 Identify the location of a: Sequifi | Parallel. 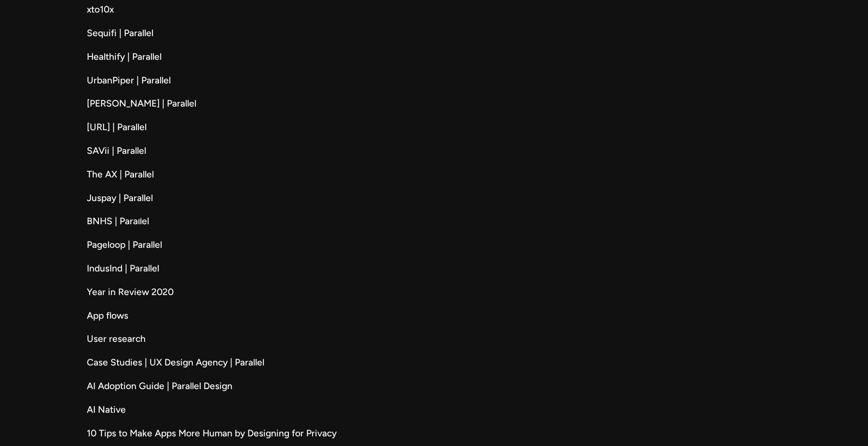
(434, 33).